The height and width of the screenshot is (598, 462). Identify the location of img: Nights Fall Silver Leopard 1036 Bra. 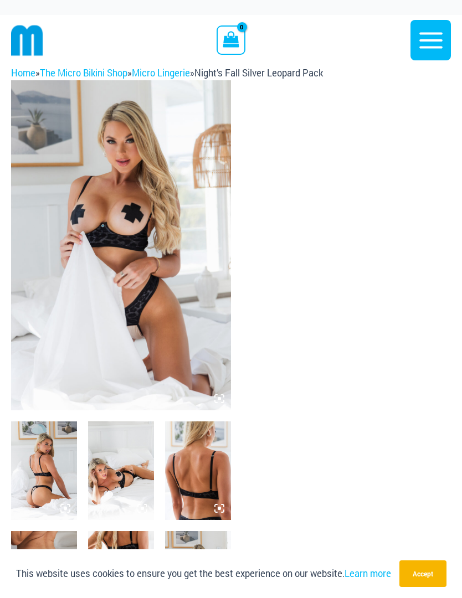
(198, 471).